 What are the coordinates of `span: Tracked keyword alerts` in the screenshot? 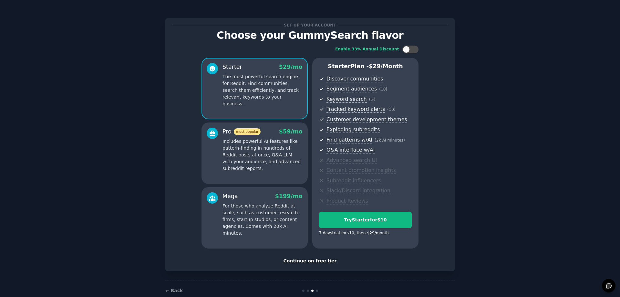 It's located at (355, 109).